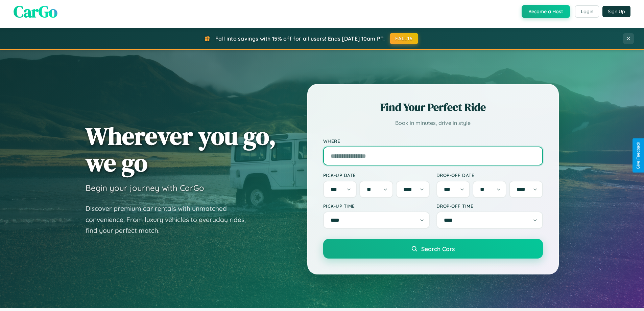 This screenshot has height=311, width=644. Describe the element at coordinates (433, 141) in the screenshot. I see `label: Where` at that location.